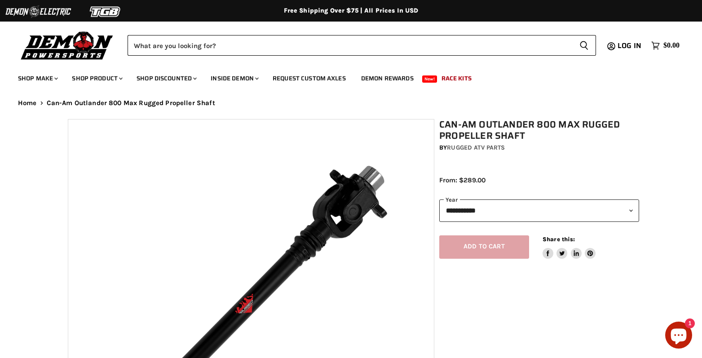  I want to click on img: Demon Powersports, so click(67, 45).